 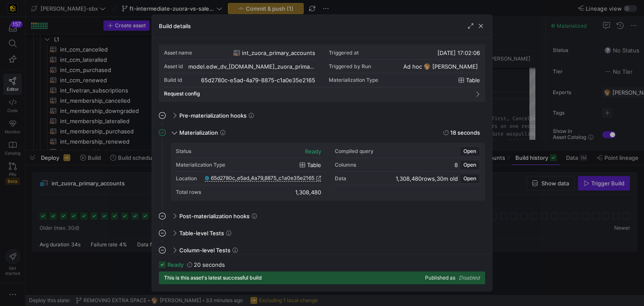 I want to click on span: ready, so click(x=176, y=265).